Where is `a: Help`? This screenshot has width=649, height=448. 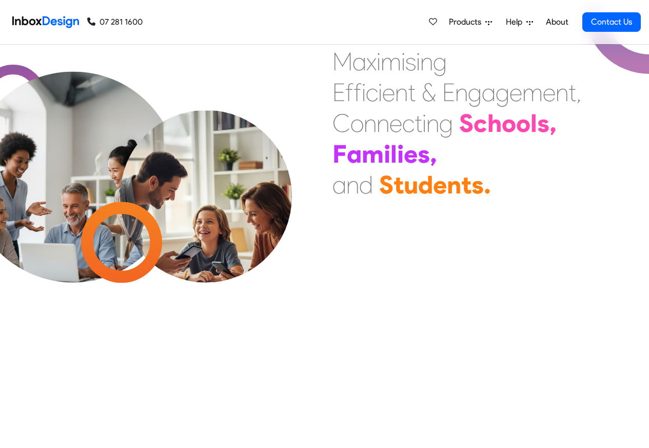 a: Help is located at coordinates (520, 22).